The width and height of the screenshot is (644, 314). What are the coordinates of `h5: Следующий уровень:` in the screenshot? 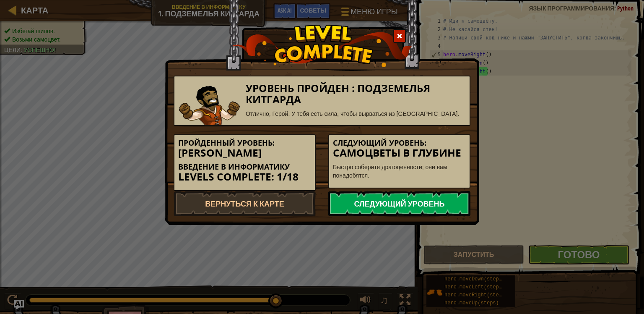 It's located at (399, 143).